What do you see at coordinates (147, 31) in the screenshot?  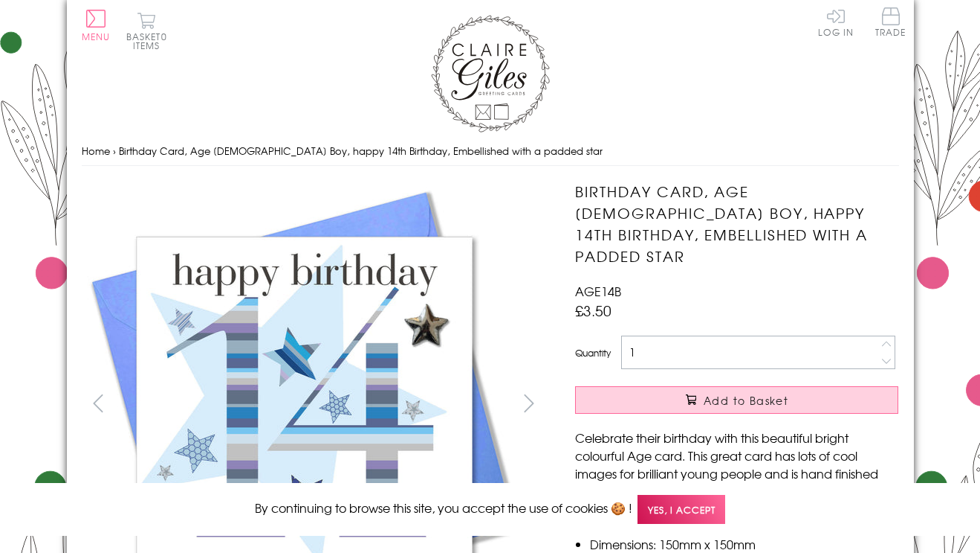 I see `button: Basket0 items` at bounding box center [147, 31].